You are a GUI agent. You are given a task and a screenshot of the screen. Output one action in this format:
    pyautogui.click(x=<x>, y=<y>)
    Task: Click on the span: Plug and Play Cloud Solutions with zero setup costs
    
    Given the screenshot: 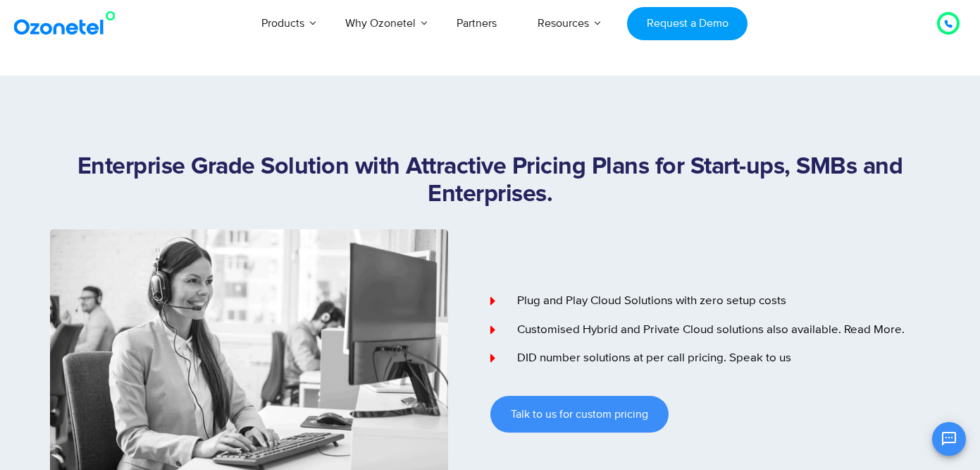 What is the action you would take?
    pyautogui.click(x=650, y=301)
    